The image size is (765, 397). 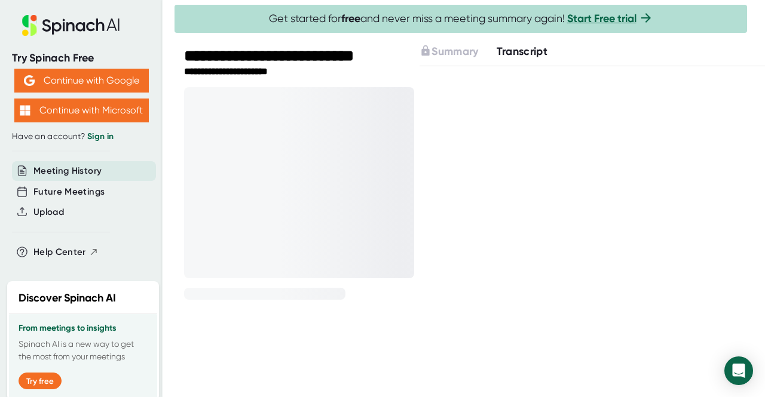 I want to click on button: Future Meetings, so click(x=69, y=192).